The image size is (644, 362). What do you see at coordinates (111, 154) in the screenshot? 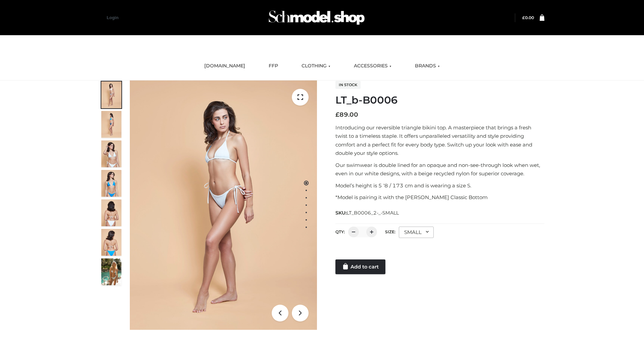
I see `img: ArielClassicBikiniTop_CloudNine_AzureSky_OW114ECO_3-scaled.jpg` at bounding box center [111, 154].